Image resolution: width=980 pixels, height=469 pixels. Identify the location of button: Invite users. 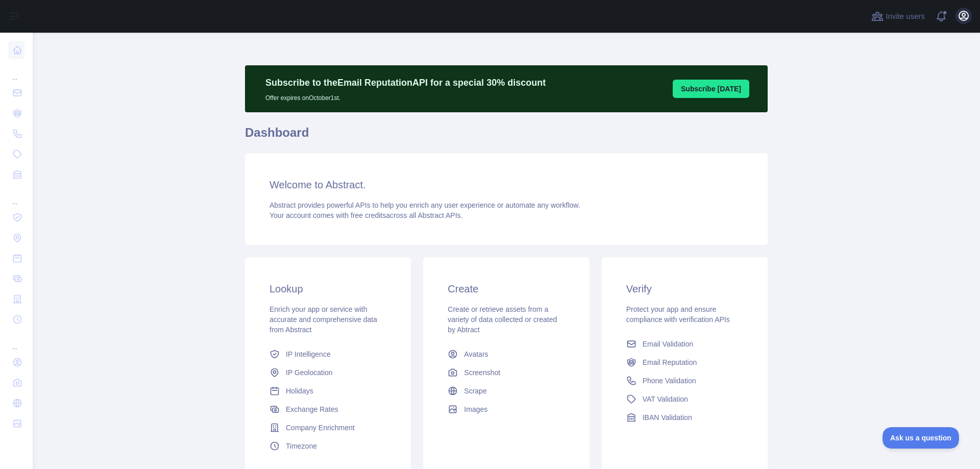
(898, 16).